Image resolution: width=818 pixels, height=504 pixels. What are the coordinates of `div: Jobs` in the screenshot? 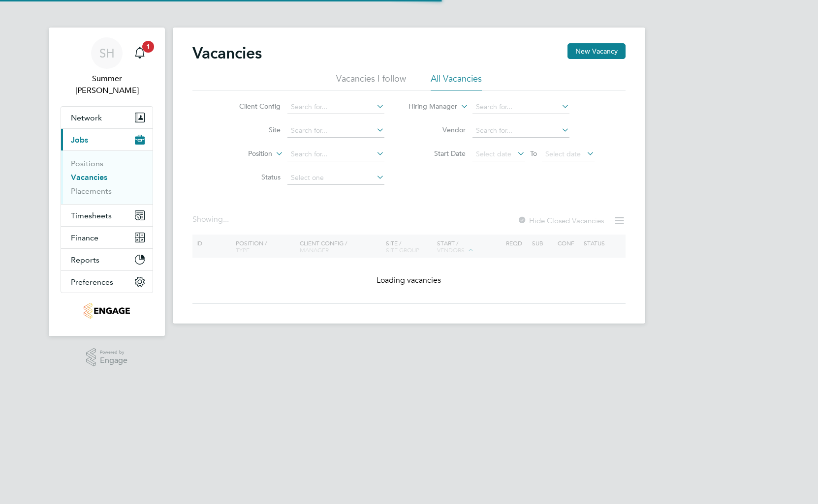 It's located at (107, 177).